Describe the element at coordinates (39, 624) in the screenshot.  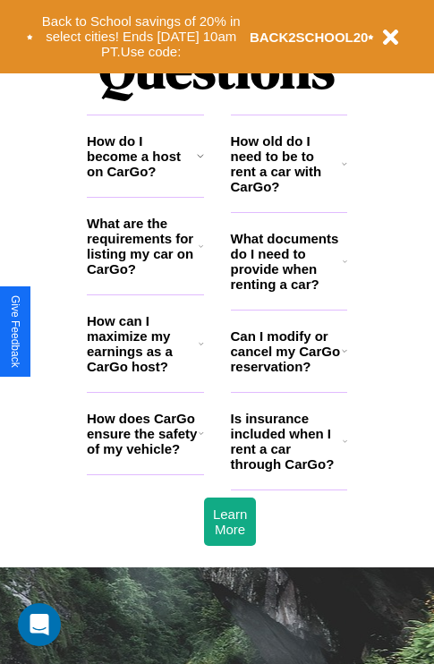
I see `div: Open Intercom Messenger` at that location.